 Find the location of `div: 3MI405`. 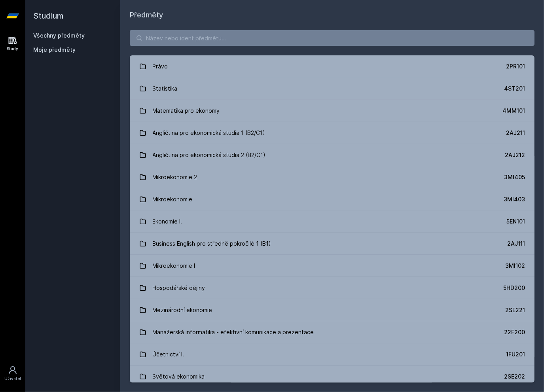

div: 3MI405 is located at coordinates (514, 177).